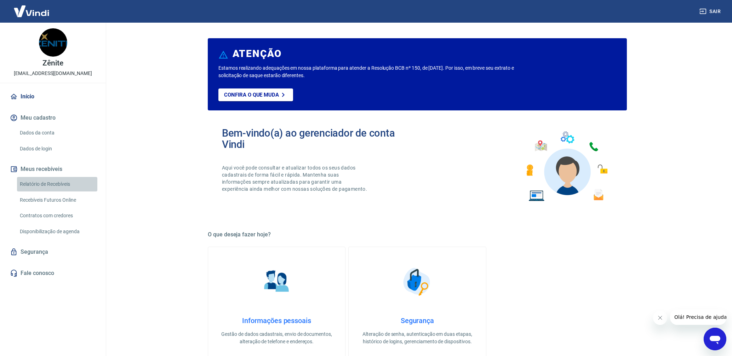 Image resolution: width=732 pixels, height=356 pixels. What do you see at coordinates (53, 42) in the screenshot?
I see `img: 7d82f024-8b53-424b-ac10-3f401be033ef.jpeg` at bounding box center [53, 42].